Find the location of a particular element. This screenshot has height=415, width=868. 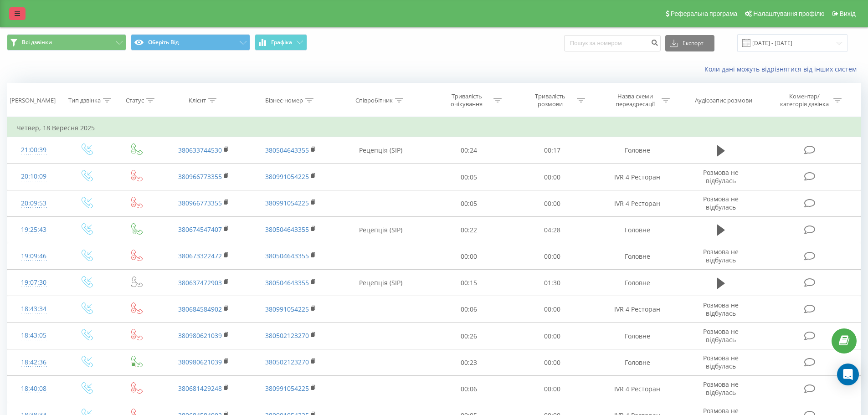

button: Графіка is located at coordinates (281, 42).